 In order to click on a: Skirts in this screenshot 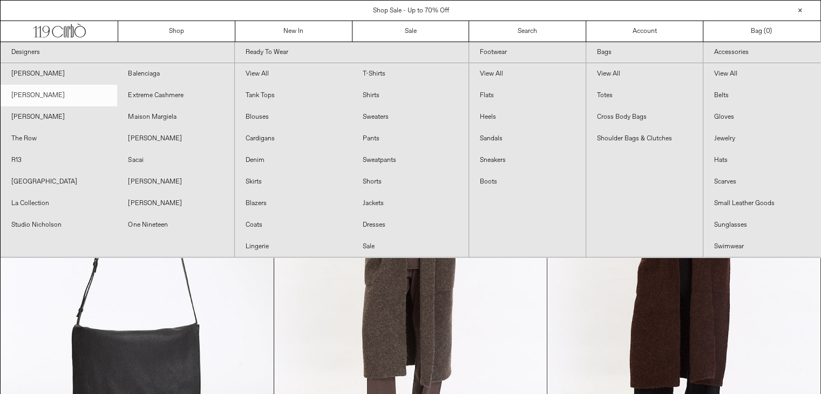, I will do `click(293, 182)`.